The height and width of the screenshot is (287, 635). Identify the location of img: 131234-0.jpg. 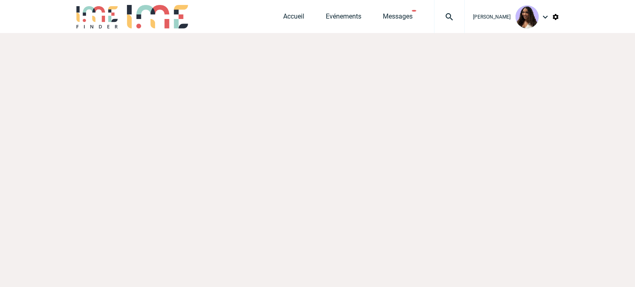
(527, 17).